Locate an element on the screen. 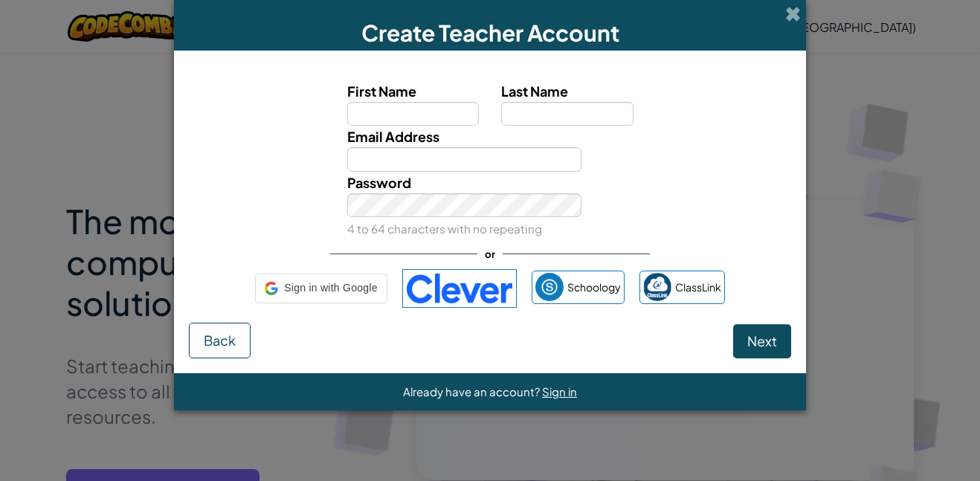 The image size is (980, 481). span: Create Teacher Account is located at coordinates (490, 33).